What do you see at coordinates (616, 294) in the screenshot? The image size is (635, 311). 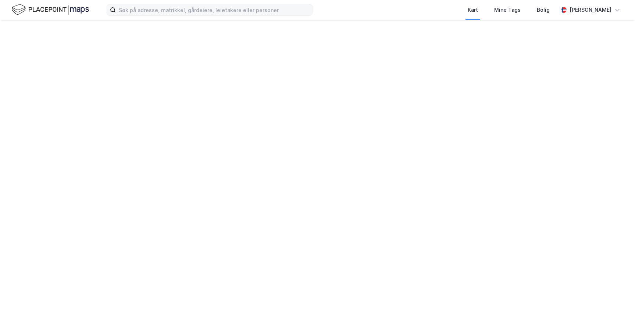 I see `div: Chat Widget` at bounding box center [616, 294].